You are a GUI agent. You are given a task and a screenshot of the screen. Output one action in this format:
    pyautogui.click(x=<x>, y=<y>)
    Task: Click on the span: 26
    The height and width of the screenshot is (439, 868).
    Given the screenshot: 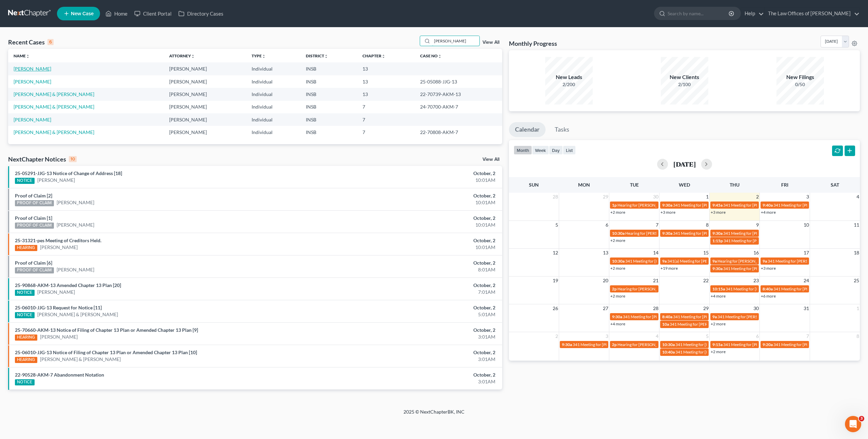 What is the action you would take?
    pyautogui.click(x=555, y=309)
    